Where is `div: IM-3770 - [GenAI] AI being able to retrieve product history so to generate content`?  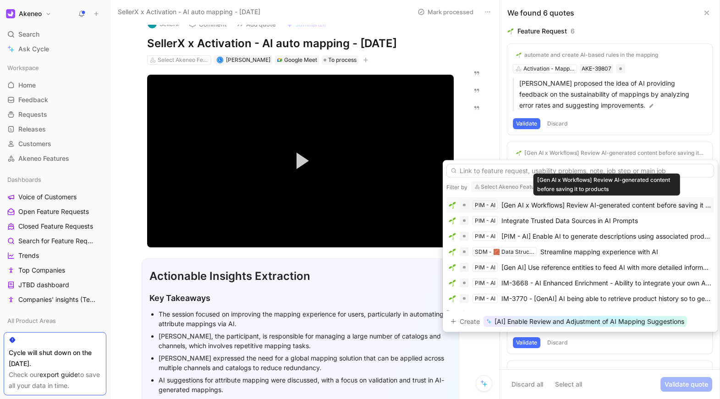
div: IM-3770 - [GenAI] AI being able to retrieve product history so to generate content is located at coordinates (606, 299).